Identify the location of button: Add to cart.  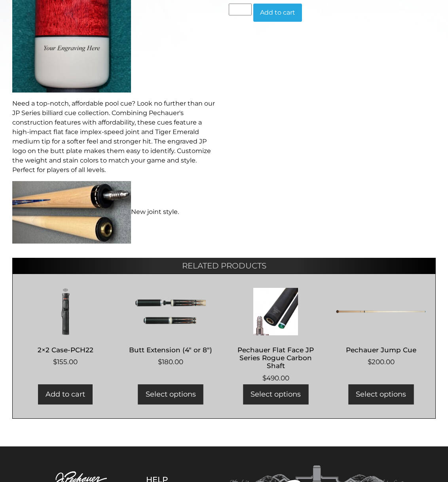
(278, 13).